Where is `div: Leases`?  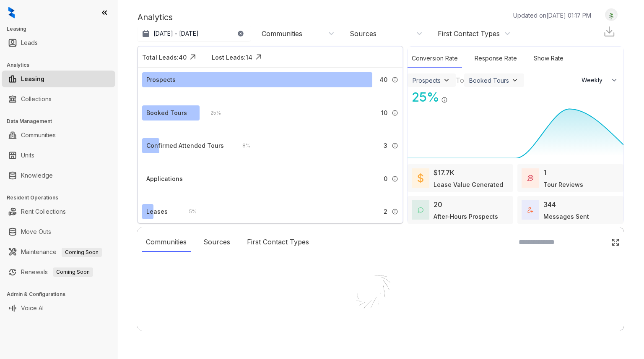
div: Leases is located at coordinates (157, 212).